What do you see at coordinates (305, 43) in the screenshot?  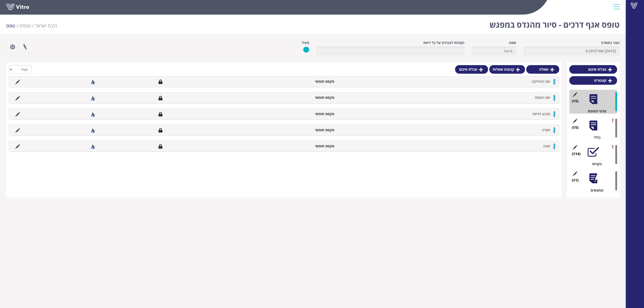 I see `label: פעיל` at bounding box center [305, 43].